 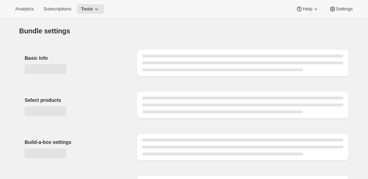 What do you see at coordinates (341, 9) in the screenshot?
I see `button: Settings` at bounding box center [341, 9].